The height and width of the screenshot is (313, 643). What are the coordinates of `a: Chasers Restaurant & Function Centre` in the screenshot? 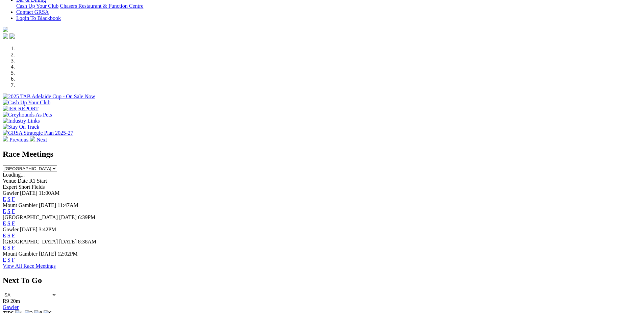 It's located at (101, 6).